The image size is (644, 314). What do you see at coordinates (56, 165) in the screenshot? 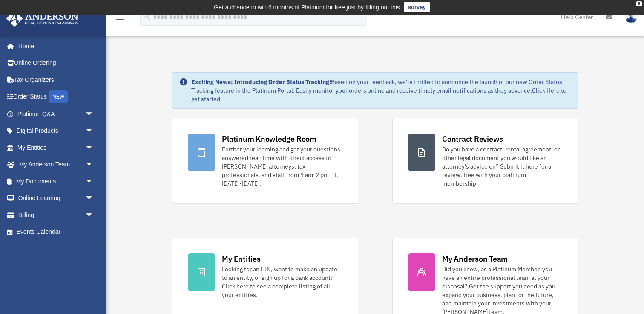
I see `a: My Anderson Teamarrow_drop_down` at bounding box center [56, 165].